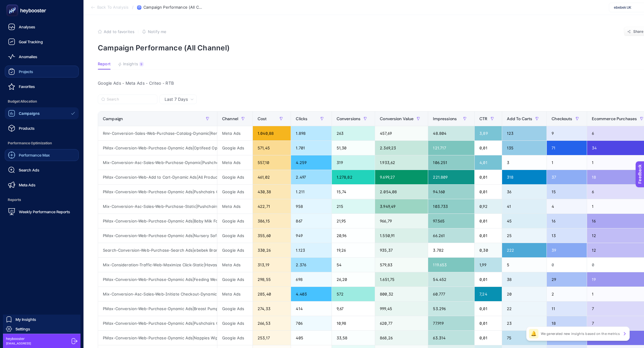 The width and height of the screenshot is (644, 348). What do you see at coordinates (525, 250) in the screenshot?
I see `div: 222` at bounding box center [525, 250].